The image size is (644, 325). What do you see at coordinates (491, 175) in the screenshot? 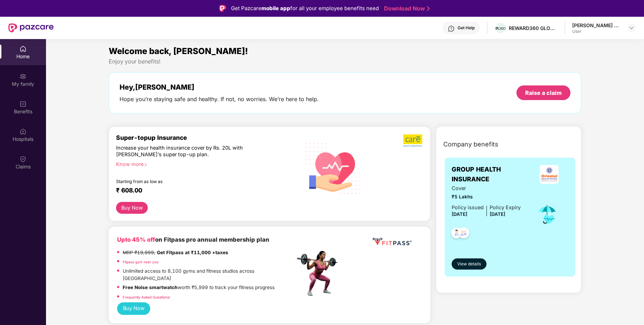
I see `span: GROUP HEALTH INSURANCE` at bounding box center [491, 175].